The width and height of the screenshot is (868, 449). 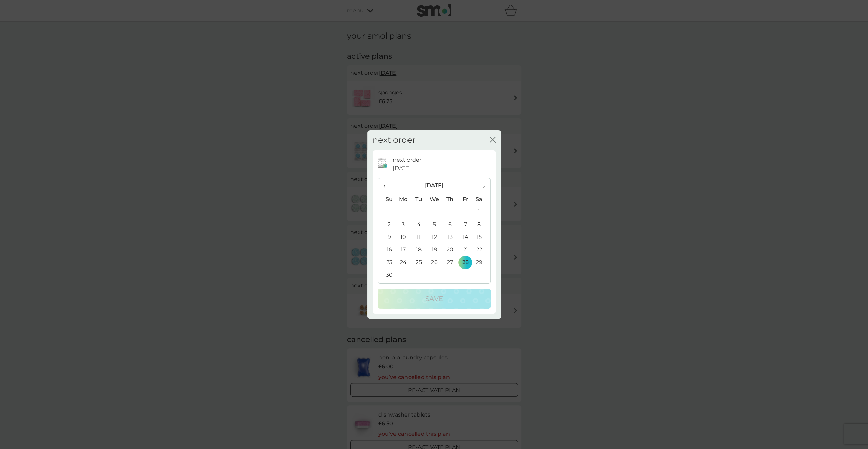 I want to click on td: 16, so click(x=386, y=250).